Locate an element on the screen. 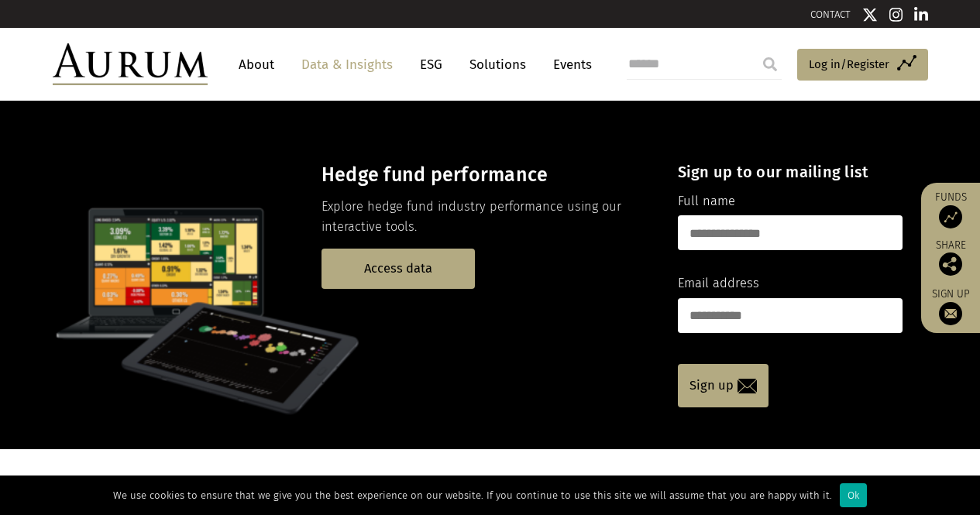  img: Access Funds is located at coordinates (950, 217).